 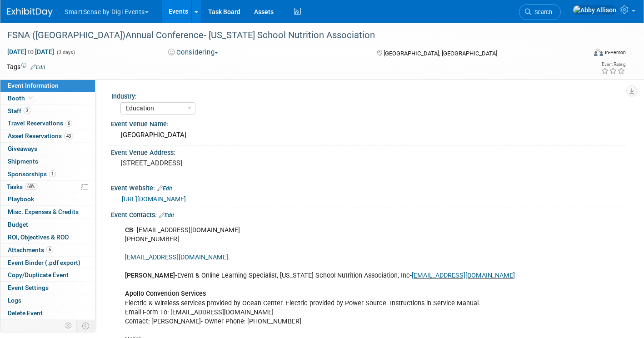 What do you see at coordinates (86, 326) in the screenshot?
I see `td: Toggle Event Tabs` at bounding box center [86, 326].